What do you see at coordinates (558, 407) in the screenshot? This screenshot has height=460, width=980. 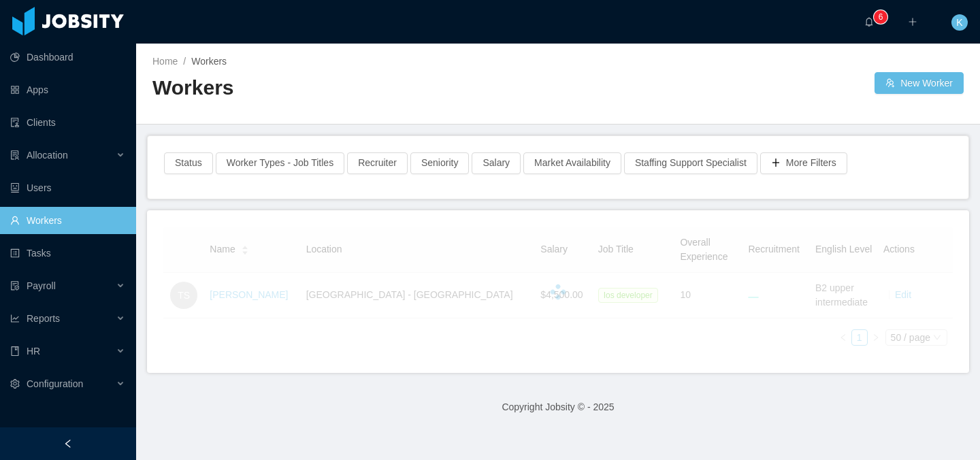 I see `footer: Copyright Jobsity © - 2025` at bounding box center [558, 407].